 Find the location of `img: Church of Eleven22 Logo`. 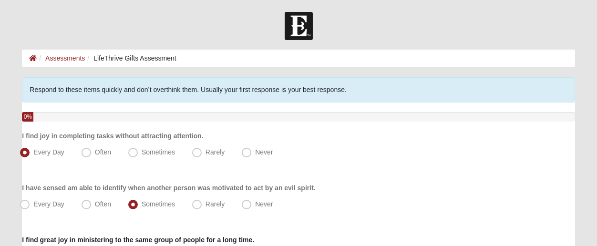

img: Church of Eleven22 Logo is located at coordinates (299, 26).